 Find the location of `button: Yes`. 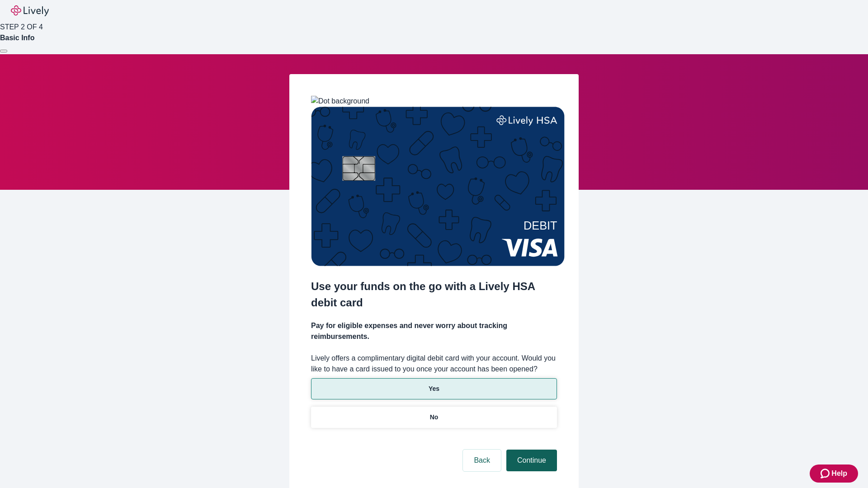

button: Yes is located at coordinates (434, 389).